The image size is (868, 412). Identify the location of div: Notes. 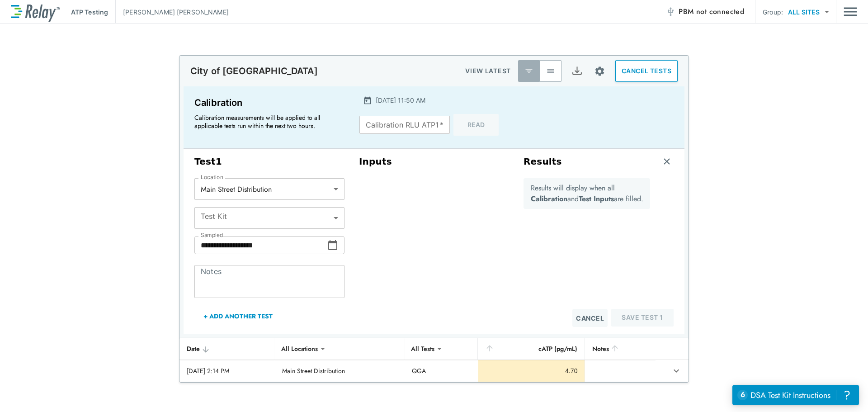
(619, 349).